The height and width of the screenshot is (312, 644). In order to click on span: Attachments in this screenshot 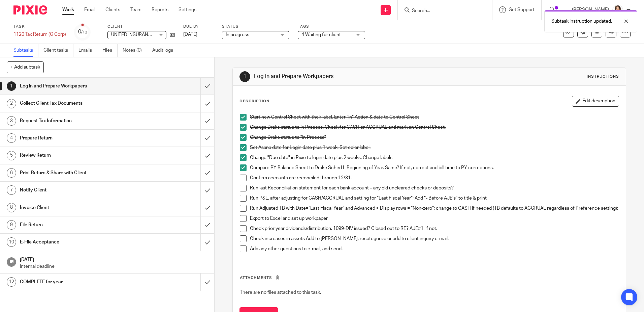, I will do `click(256, 277)`.